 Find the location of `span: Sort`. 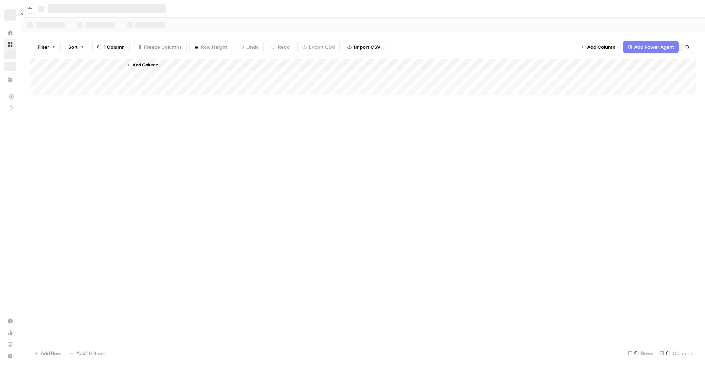

span: Sort is located at coordinates (73, 47).